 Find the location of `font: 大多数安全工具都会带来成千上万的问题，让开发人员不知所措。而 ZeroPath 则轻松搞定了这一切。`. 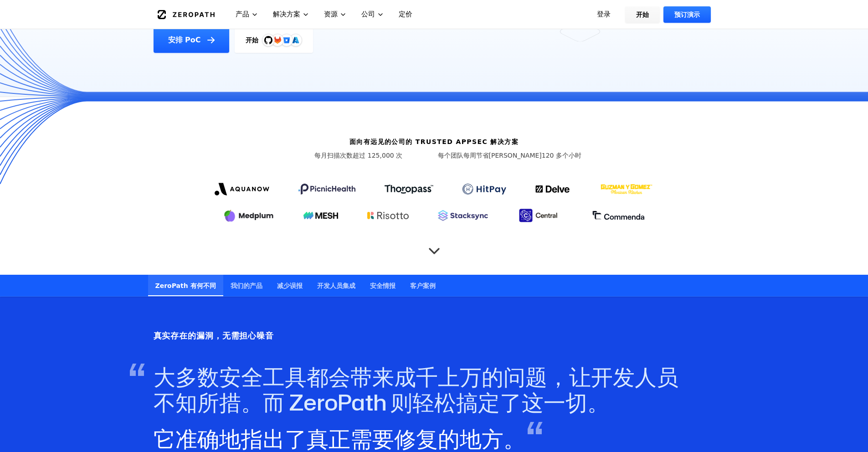

font: 大多数安全工具都会带来成千上万的问题，让开发人员不知所措。而 ZeroPath 则轻松搞定了这一切。 is located at coordinates (416, 389).